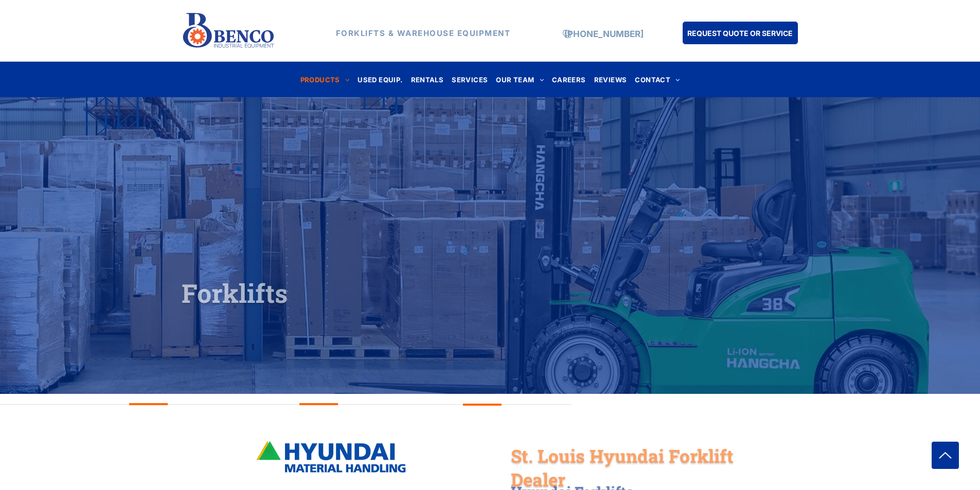 The width and height of the screenshot is (980, 490). I want to click on span: Forklifts, so click(235, 293).